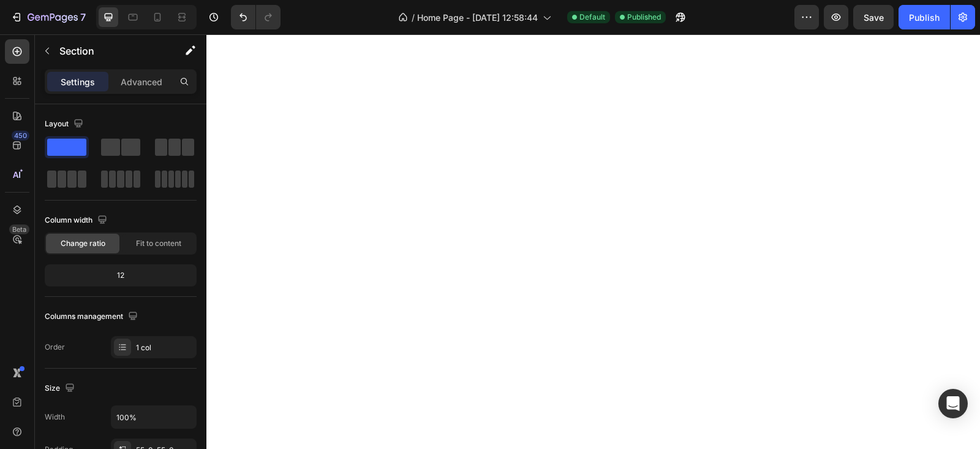 Image resolution: width=980 pixels, height=449 pixels. Describe the element at coordinates (924, 17) in the screenshot. I see `button: Publish` at that location.